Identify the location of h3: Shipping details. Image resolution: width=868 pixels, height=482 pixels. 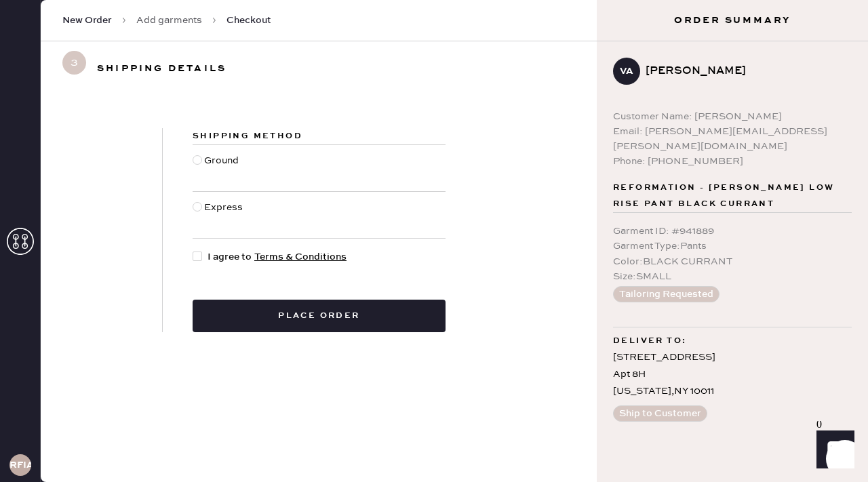
(161, 69).